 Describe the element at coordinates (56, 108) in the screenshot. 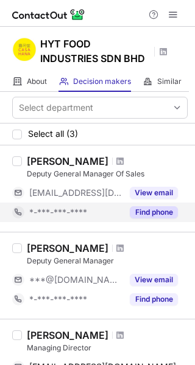

I see `div: Select department` at that location.